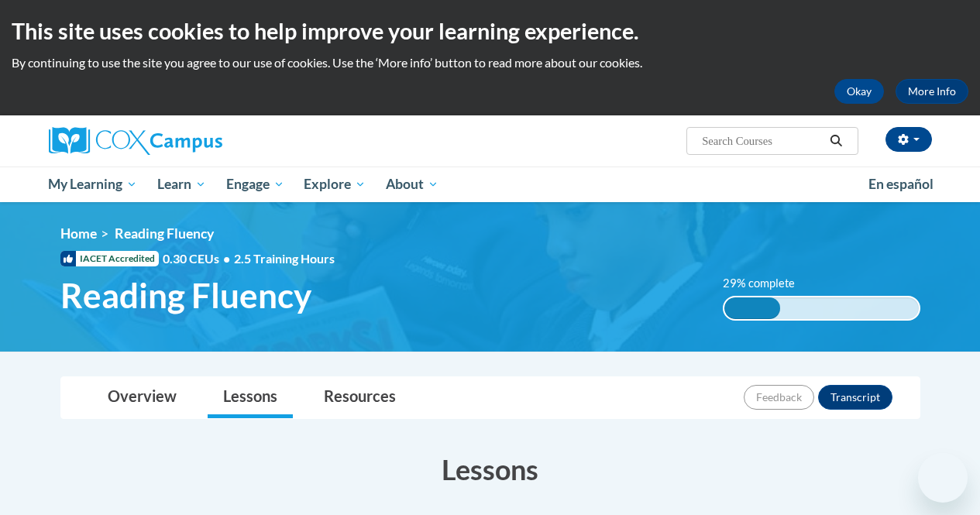 The image size is (980, 515). I want to click on a: Explore, so click(334, 184).